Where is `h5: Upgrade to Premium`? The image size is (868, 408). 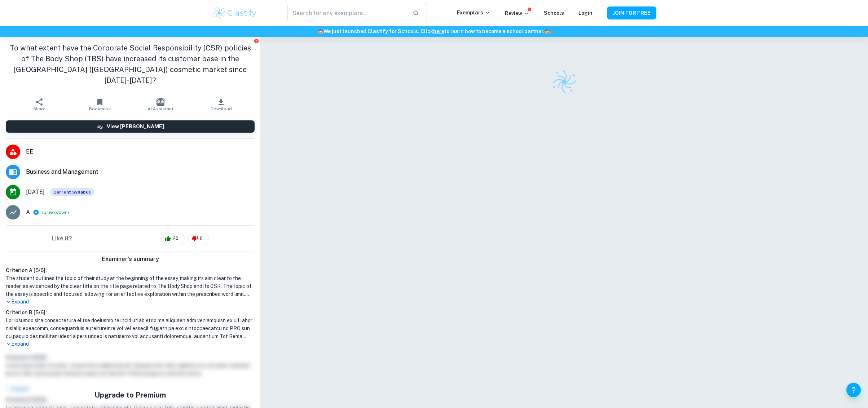
h5: Upgrade to Premium is located at coordinates (130, 395).